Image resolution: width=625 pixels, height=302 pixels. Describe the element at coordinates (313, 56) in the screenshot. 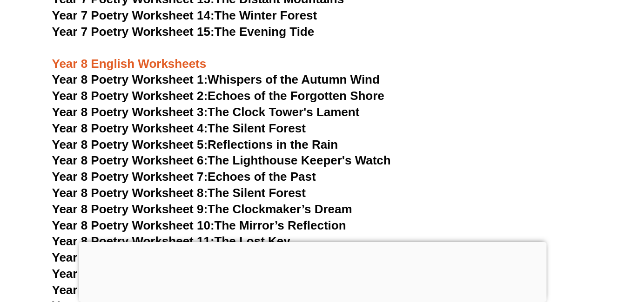

I see `h3: Year 8 English Worksheets` at that location.